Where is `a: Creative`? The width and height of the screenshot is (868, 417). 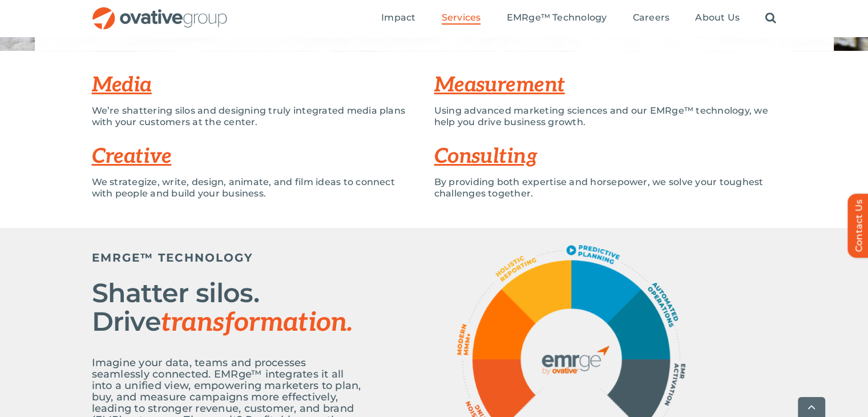
a: Creative is located at coordinates (132, 156).